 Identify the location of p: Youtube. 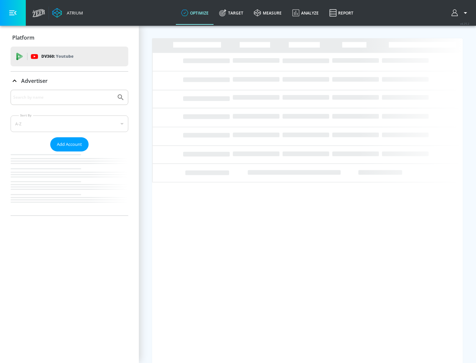
(64, 56).